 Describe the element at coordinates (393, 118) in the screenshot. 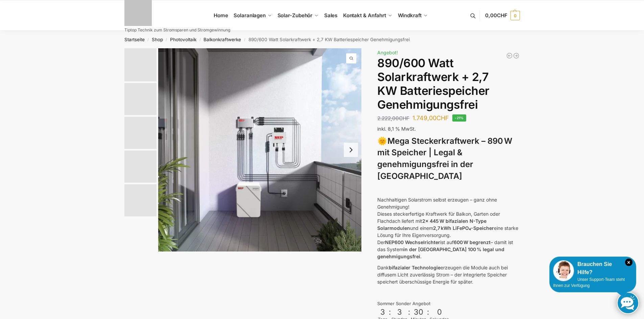

I see `bdi: 2.222,00` at that location.